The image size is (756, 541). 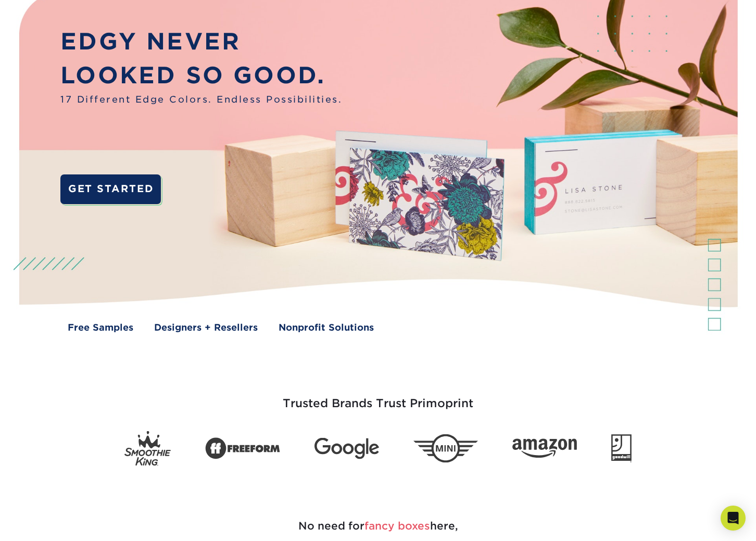 What do you see at coordinates (206, 328) in the screenshot?
I see `a: Designers + Resellers` at bounding box center [206, 328].